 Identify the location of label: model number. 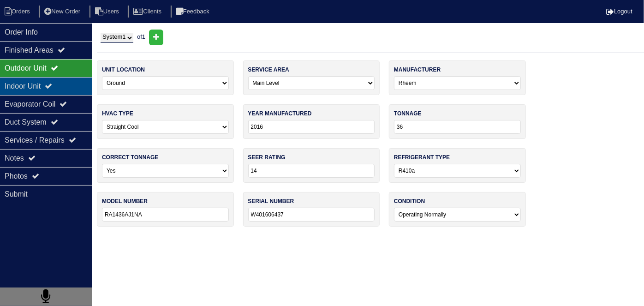
(125, 201).